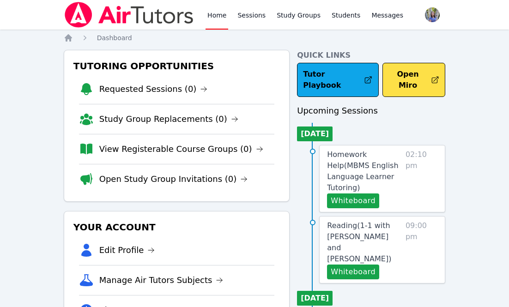 This screenshot has width=509, height=307. I want to click on a: Edit Profile, so click(127, 250).